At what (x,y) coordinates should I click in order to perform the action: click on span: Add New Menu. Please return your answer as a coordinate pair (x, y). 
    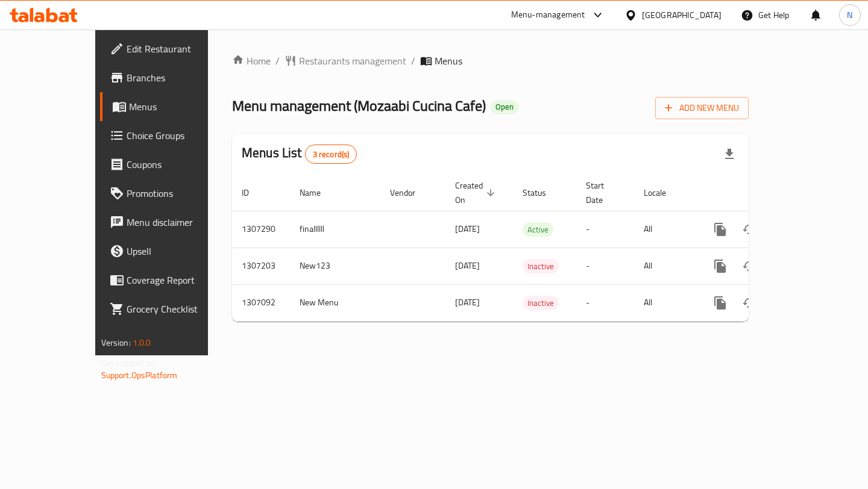
    Looking at the image, I should click on (701, 108).